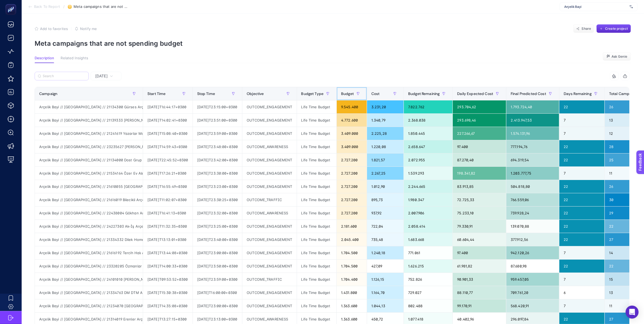 The width and height of the screenshot is (644, 324). Describe the element at coordinates (532, 174) in the screenshot. I see `div: 1.203.777,75` at that location.